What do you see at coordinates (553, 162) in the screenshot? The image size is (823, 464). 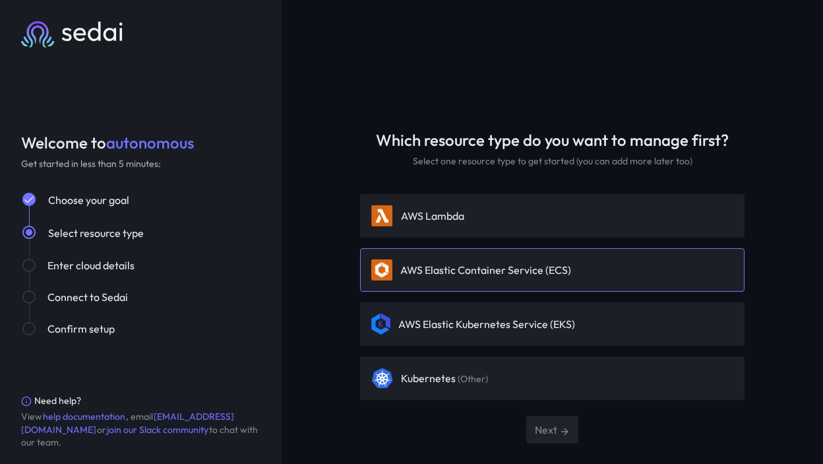 I see `div: Select one resource type to get started (you can add more later too)` at bounding box center [553, 162].